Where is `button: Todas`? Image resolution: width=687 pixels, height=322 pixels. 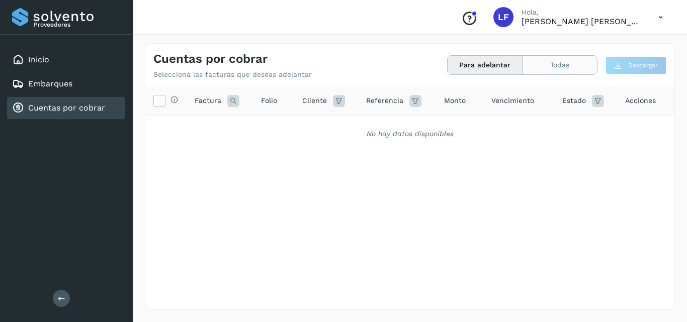 button: Todas is located at coordinates (560, 65).